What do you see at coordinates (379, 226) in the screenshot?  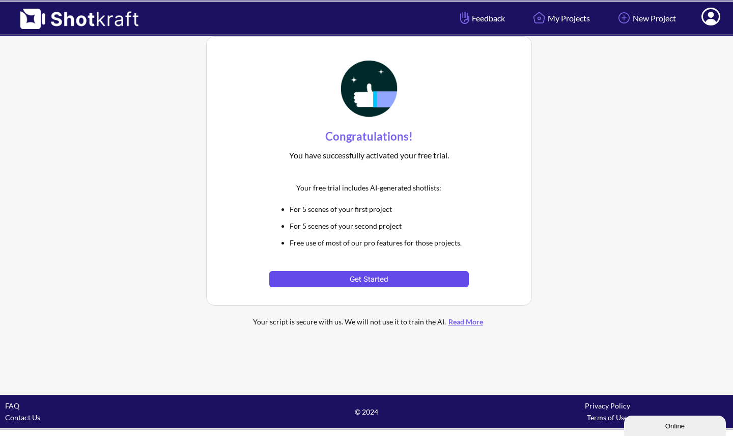 I see `li: For 5 scenes of your second project` at bounding box center [379, 226].